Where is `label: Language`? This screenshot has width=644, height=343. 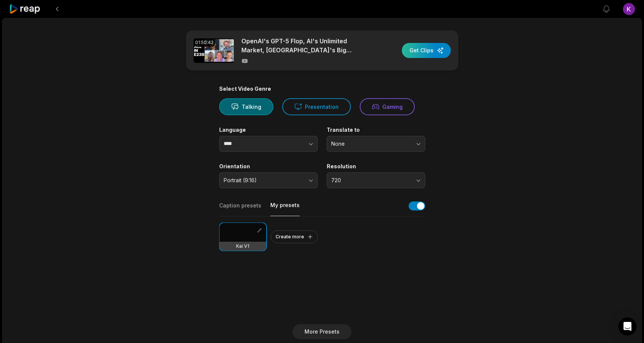 label: Language is located at coordinates (269, 130).